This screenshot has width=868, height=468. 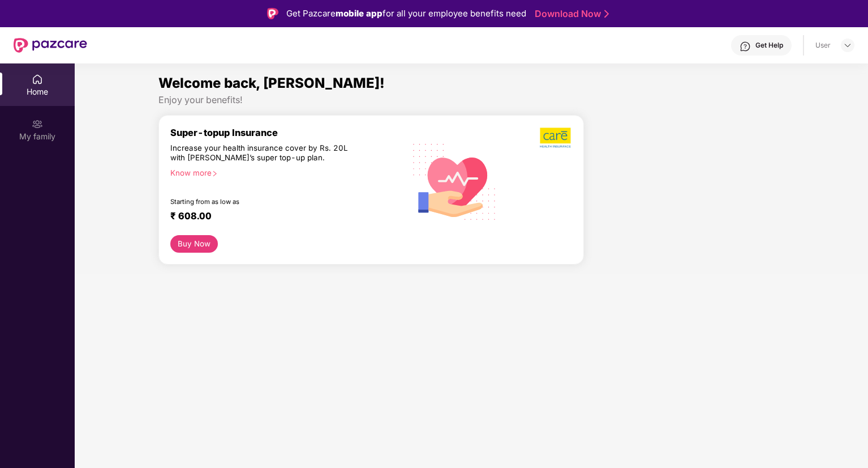 I want to click on img: svg+xml;base64,PHN2ZyBpZD0iSGVscC0zMngzMiIgeG1sbnM9Imh0dHA6Ly93d3cudzMub3JnLzIwMDAvc3ZnIiB3aWR0aD..., so click(x=745, y=46).